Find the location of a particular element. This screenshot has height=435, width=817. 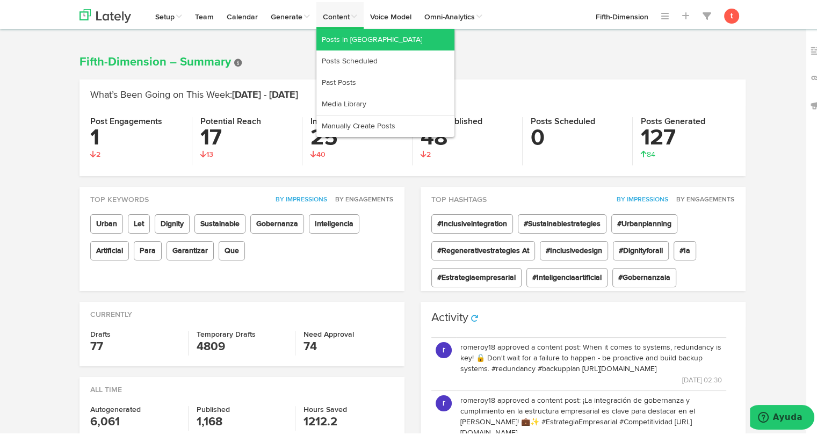

h3: 48 is located at coordinates (467, 136).